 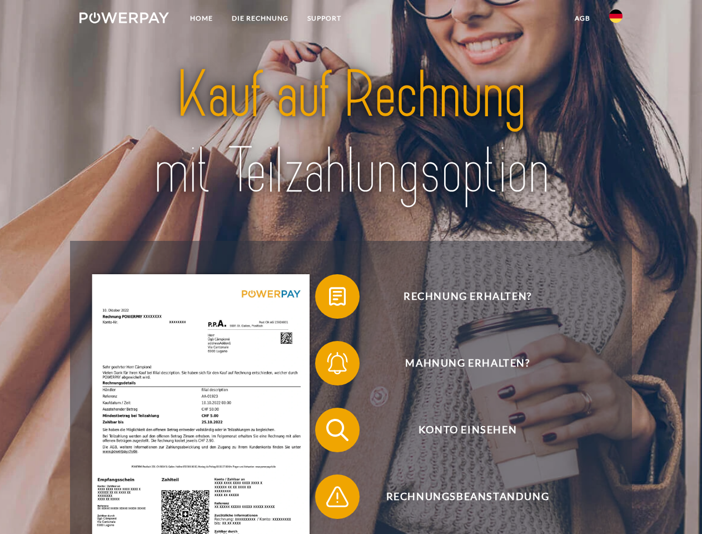 What do you see at coordinates (460, 430) in the screenshot?
I see `a: Konto einsehen` at bounding box center [460, 430].